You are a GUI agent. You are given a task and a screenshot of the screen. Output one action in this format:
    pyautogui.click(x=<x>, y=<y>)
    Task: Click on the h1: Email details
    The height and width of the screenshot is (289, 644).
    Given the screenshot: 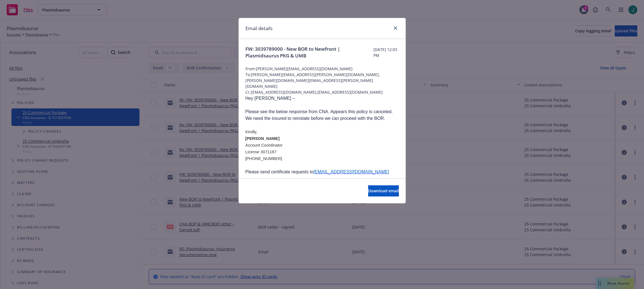 What is the action you would take?
    pyautogui.click(x=259, y=29)
    